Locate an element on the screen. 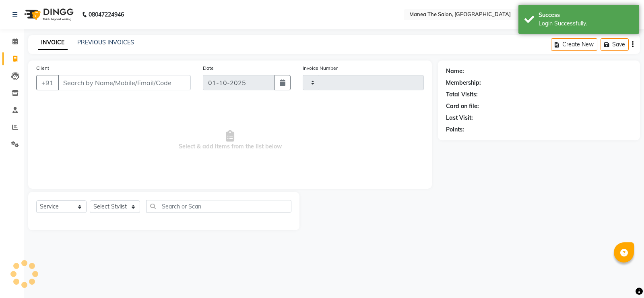 The height and width of the screenshot is (298, 644). button: +91 is located at coordinates (48, 83).